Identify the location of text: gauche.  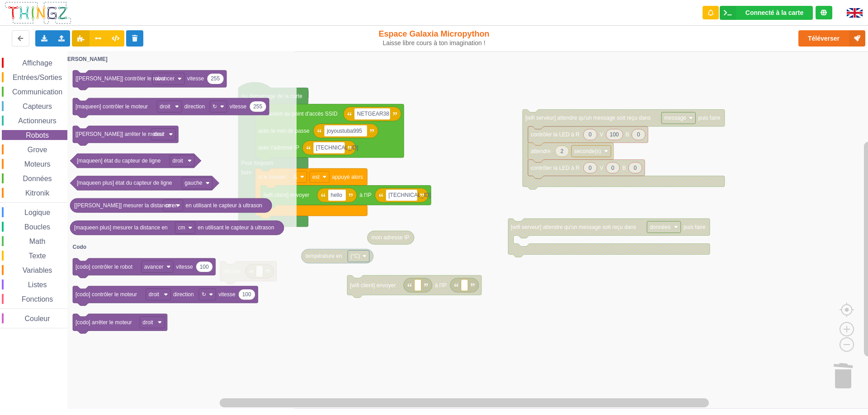
(194, 183).